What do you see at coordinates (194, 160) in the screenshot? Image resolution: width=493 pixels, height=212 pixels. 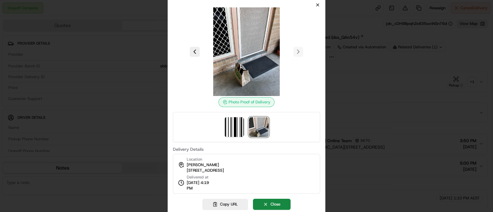 I see `span: Location` at bounding box center [194, 160].